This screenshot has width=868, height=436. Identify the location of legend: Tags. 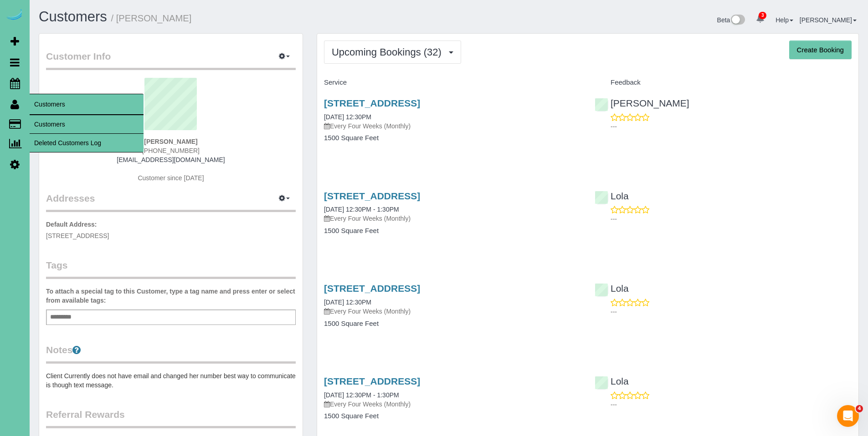
(171, 268).